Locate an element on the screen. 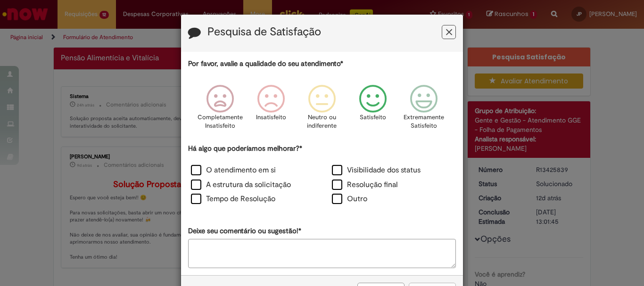 The width and height of the screenshot is (644, 286). p: Neutro ou indiferente is located at coordinates (322, 121).